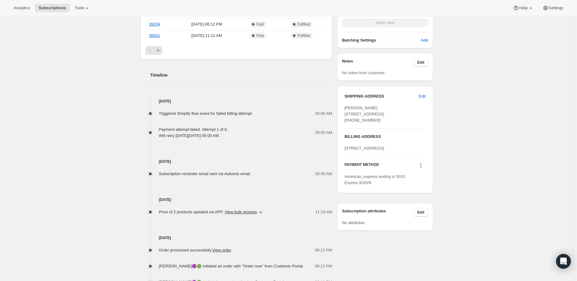 This screenshot has width=577, height=281. I want to click on h3: SHIPPING ADDRESS, so click(381, 96).